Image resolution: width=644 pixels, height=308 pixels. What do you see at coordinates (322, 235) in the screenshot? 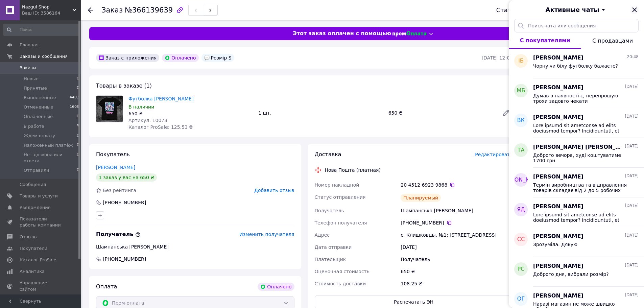
I see `span: Адрес` at bounding box center [322, 235].